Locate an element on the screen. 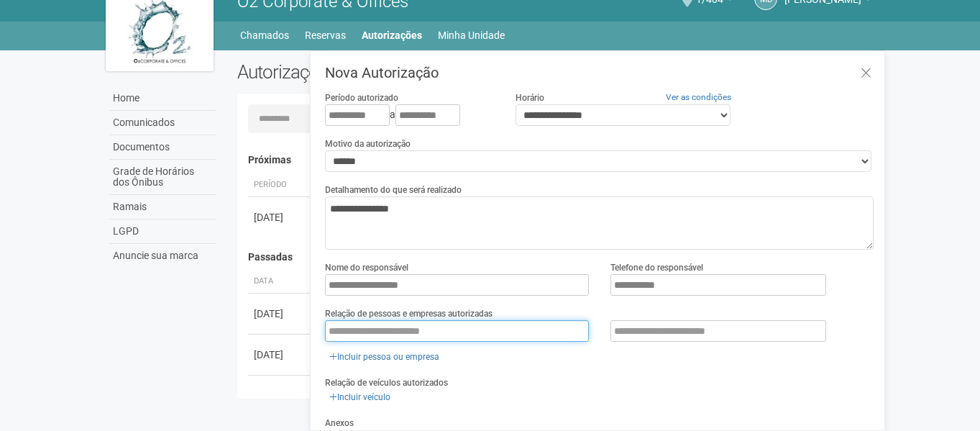  a: Incluir veículo is located at coordinates (360, 397).